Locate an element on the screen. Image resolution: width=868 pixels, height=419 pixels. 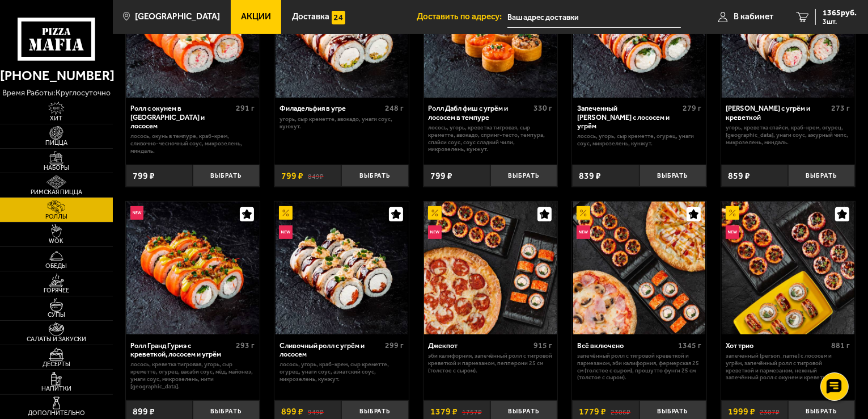
span: 293 г is located at coordinates (245, 345).